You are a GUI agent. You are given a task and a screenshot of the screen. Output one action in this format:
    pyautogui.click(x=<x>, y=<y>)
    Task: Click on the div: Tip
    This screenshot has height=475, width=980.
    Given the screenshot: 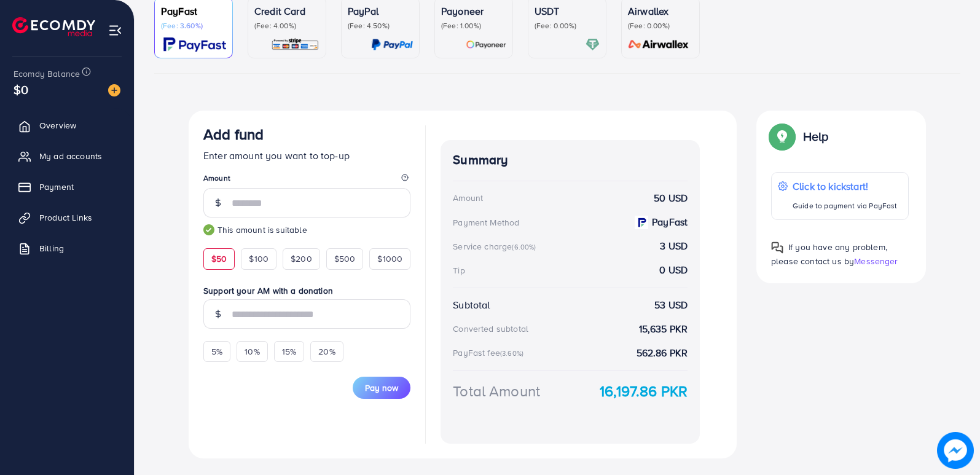 What is the action you would take?
    pyautogui.click(x=459, y=270)
    